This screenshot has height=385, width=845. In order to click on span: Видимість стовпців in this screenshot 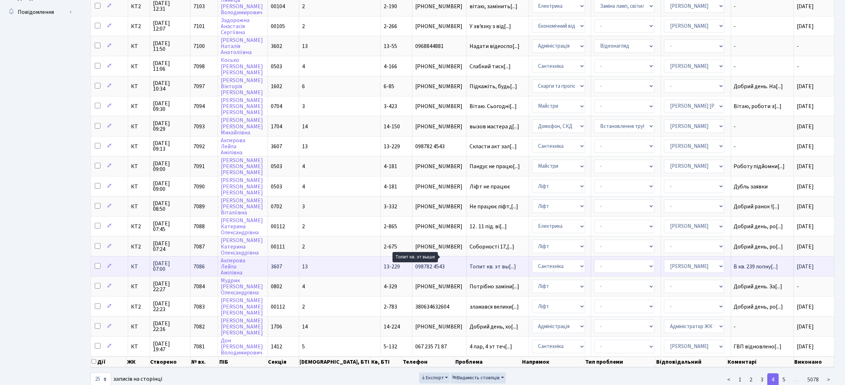, I will do `click(476, 377)`.